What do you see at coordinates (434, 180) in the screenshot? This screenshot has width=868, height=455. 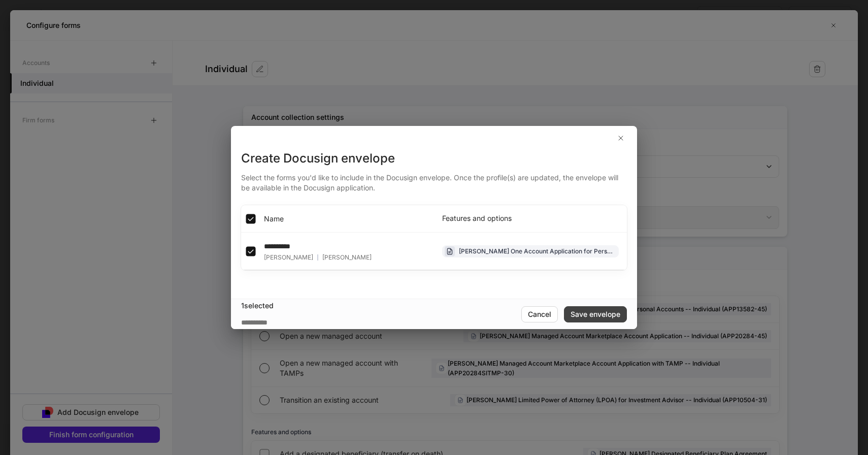 I see `div: Select the forms you'd like to include in the Docusign envelope. Once the profile(s) are updated,...` at bounding box center [434, 180].